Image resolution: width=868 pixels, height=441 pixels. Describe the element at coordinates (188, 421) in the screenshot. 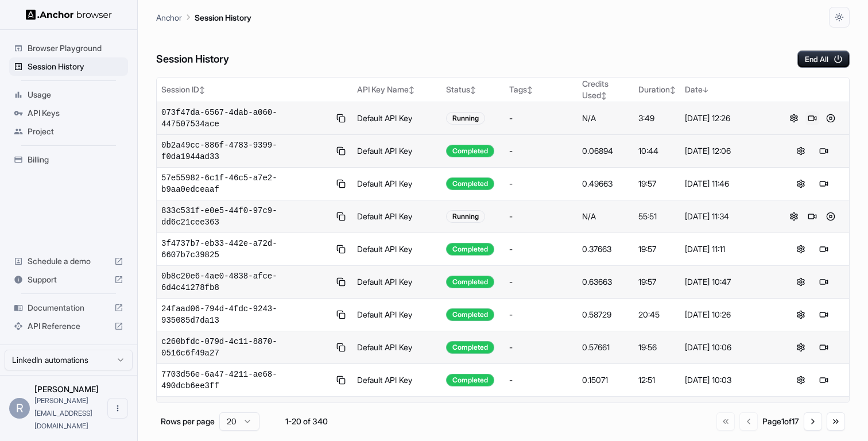

I see `p: Rows per page` at that location.